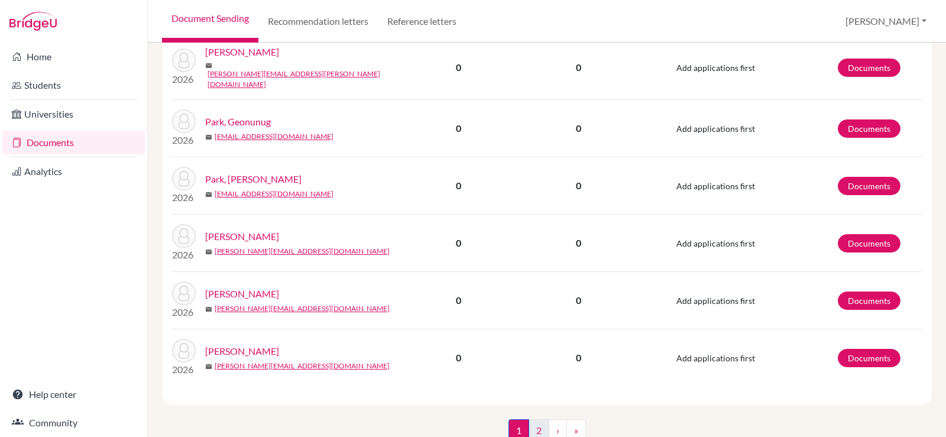 The height and width of the screenshot is (437, 946). What do you see at coordinates (184, 178) in the screenshot?
I see `img: Park, Geo Nung` at bounding box center [184, 178].